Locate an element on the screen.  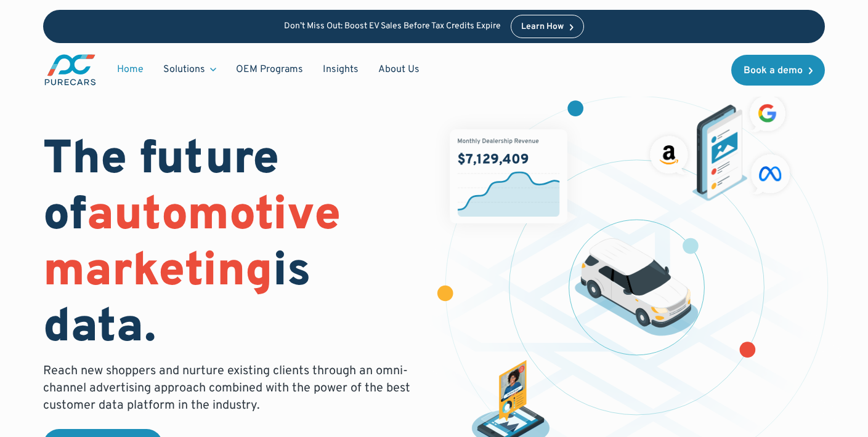
a: OEM Programs is located at coordinates (269, 70).